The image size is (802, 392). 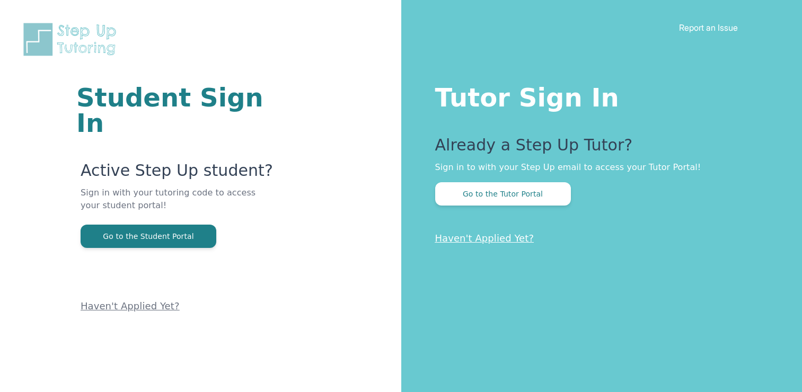 I want to click on a: Report an Issue, so click(x=708, y=28).